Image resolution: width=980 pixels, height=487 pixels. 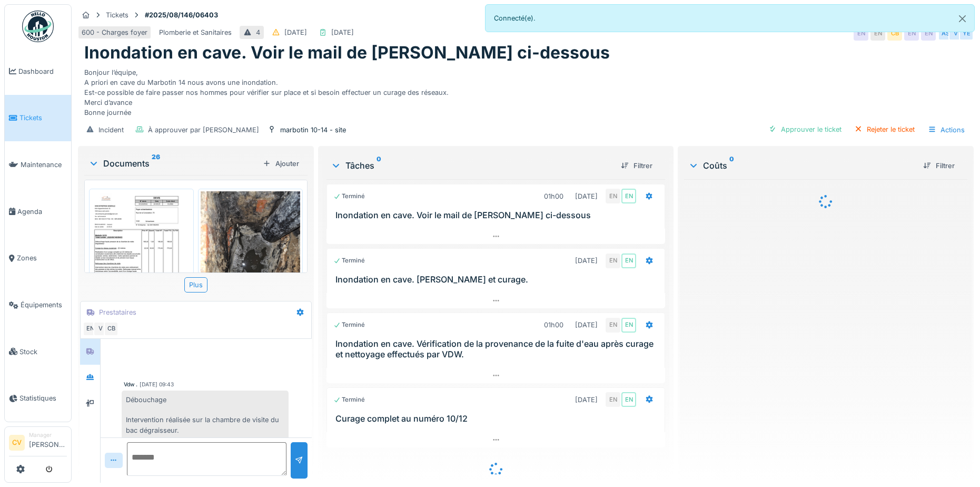 I want to click on div: AS, so click(x=945, y=33).